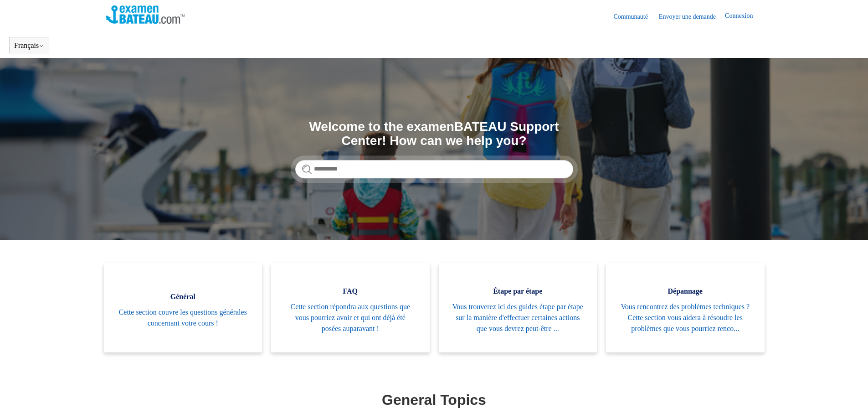  I want to click on img: Page d’accueil du Centre d’aide Examen Bateau, so click(146, 15).